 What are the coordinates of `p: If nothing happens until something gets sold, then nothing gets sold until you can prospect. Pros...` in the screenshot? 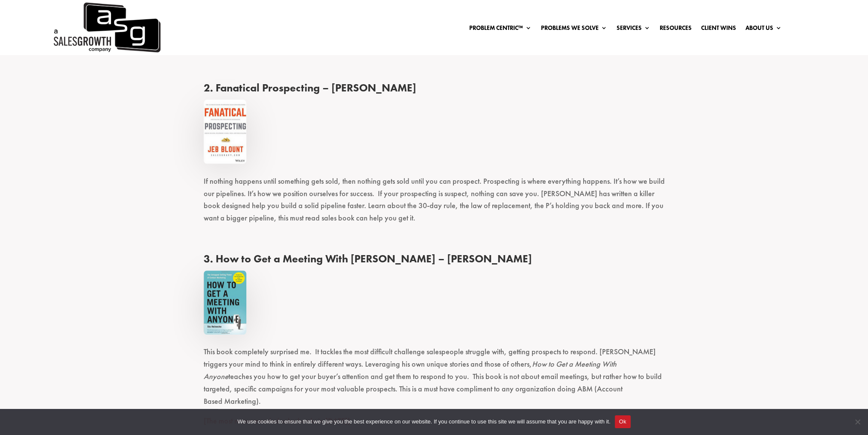 It's located at (434, 203).